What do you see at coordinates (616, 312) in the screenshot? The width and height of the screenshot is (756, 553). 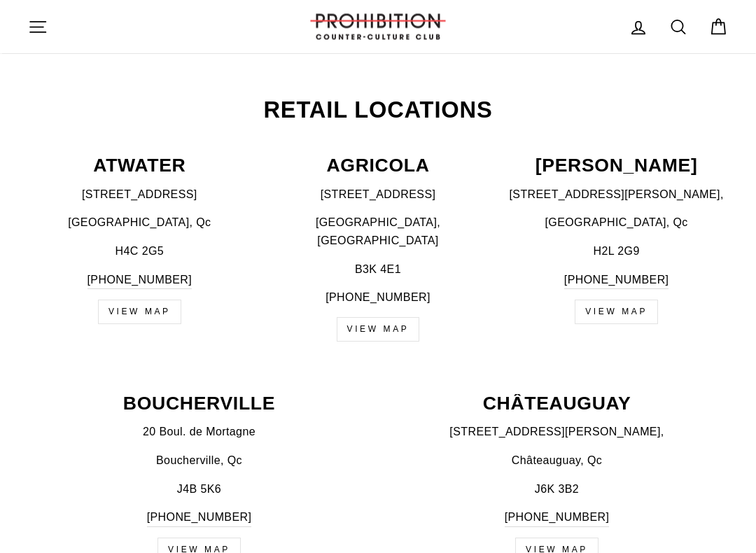 I see `a: view map` at bounding box center [616, 312].